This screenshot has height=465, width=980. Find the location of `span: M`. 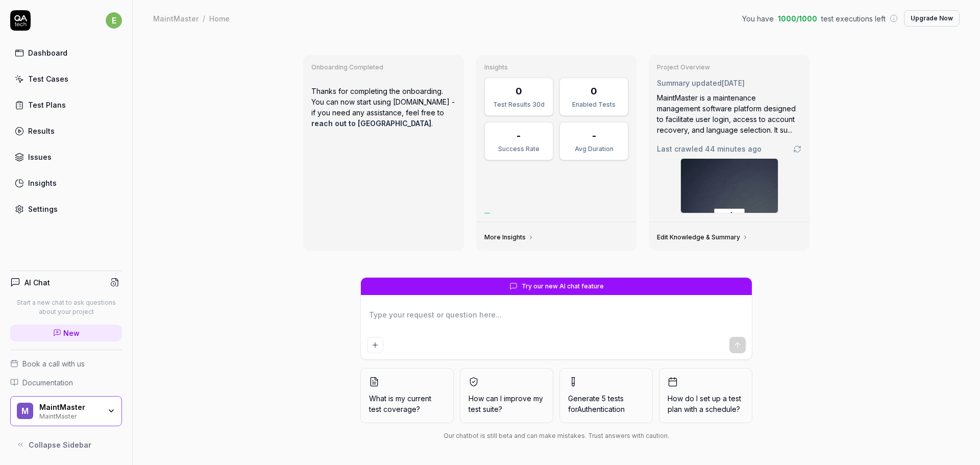

span: M is located at coordinates (25, 411).